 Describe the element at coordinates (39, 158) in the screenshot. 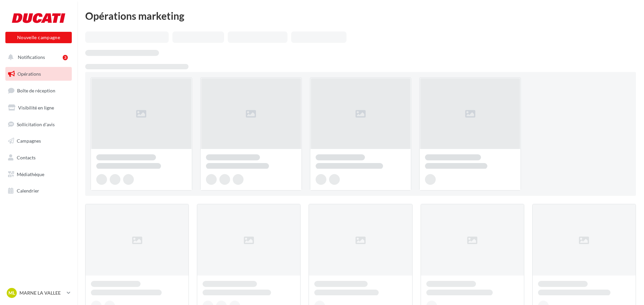

I see `a: Contacts` at that location.